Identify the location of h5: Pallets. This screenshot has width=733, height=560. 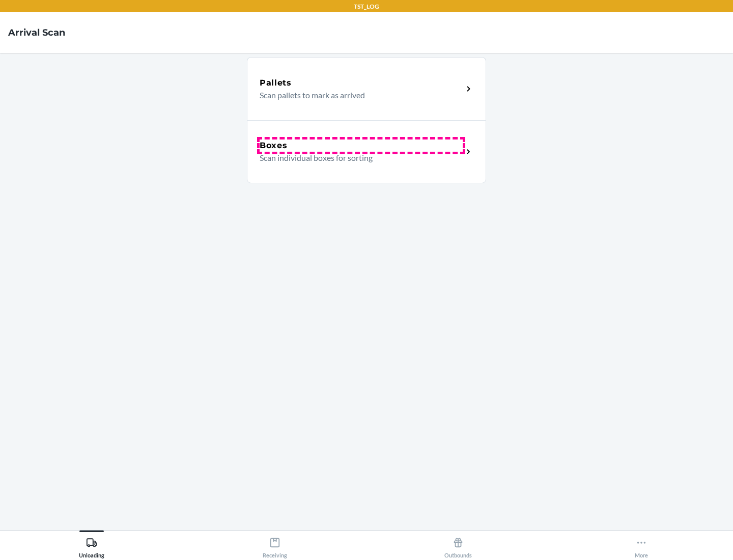
(275, 83).